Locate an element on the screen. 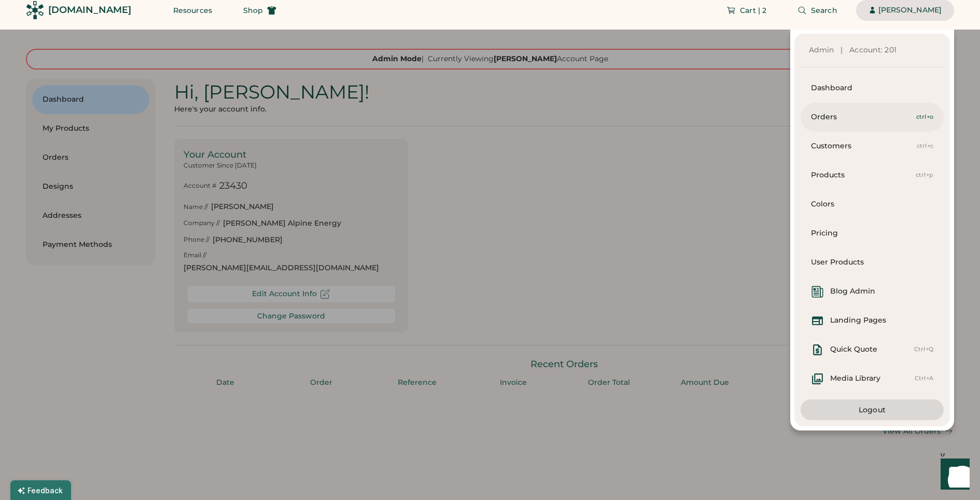  div: Landing Pages is located at coordinates (858, 320).